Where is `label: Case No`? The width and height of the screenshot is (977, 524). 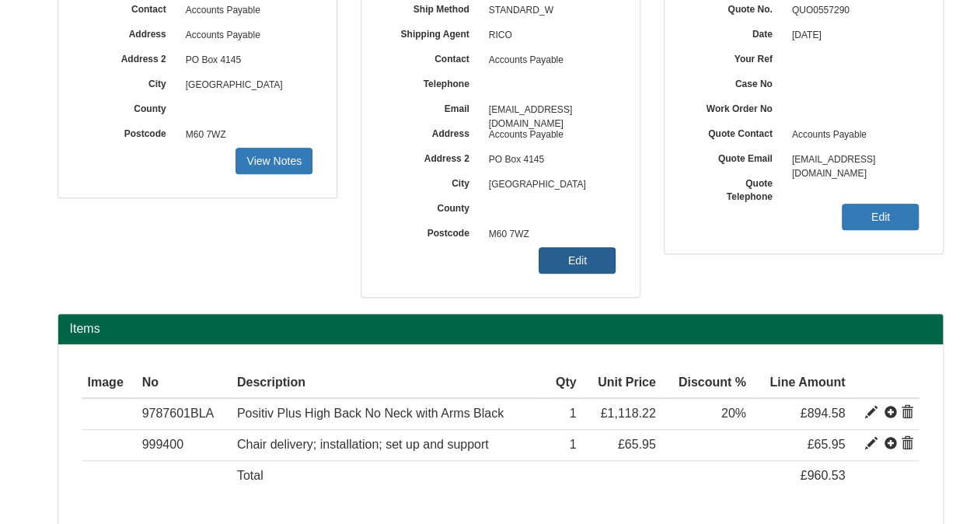 label: Case No is located at coordinates (736, 82).